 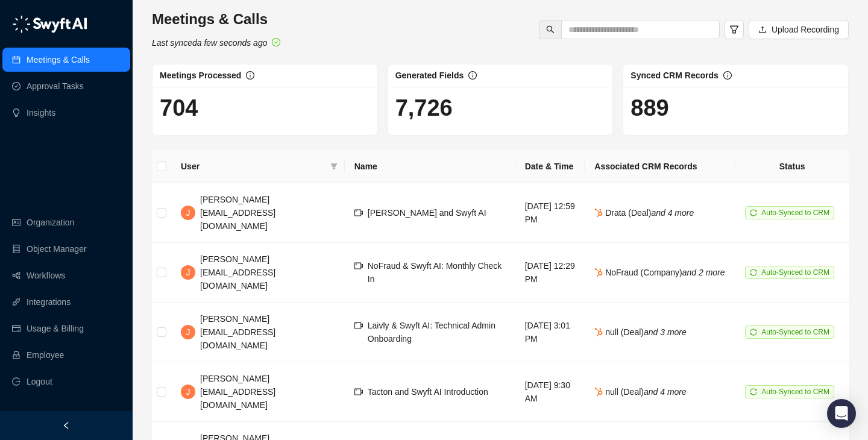 I want to click on img: logo-05li4sbe.png, so click(x=49, y=24).